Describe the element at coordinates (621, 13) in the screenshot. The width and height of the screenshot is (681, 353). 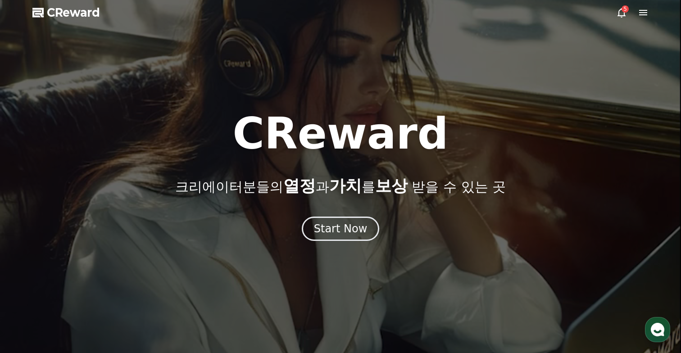
I see `a: 5` at that location.